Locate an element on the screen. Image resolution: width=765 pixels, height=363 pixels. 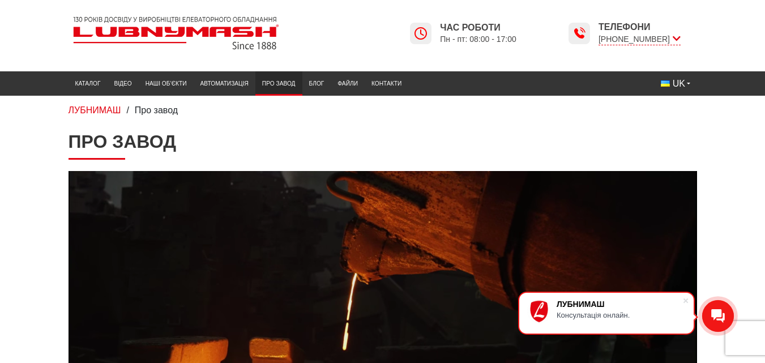
span: Про завод is located at coordinates (156, 110).